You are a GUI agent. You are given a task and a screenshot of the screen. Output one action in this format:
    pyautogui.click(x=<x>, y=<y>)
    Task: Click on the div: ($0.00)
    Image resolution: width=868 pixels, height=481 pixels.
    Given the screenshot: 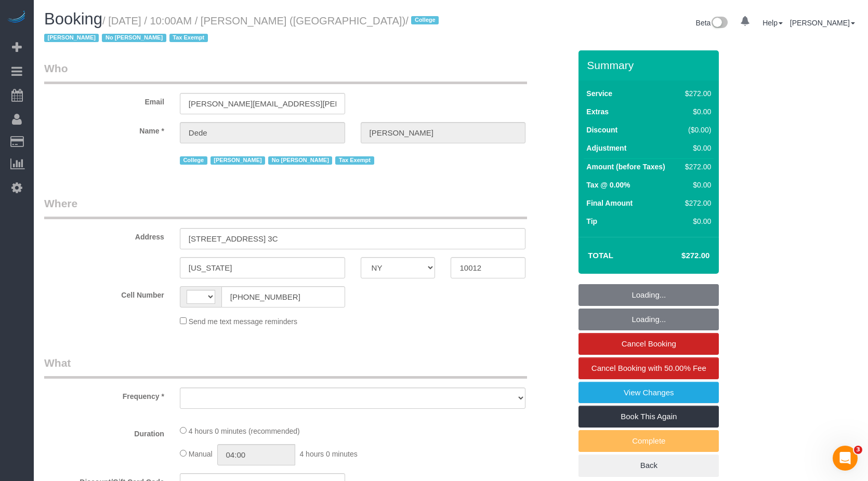 What is the action you would take?
    pyautogui.click(x=696, y=130)
    